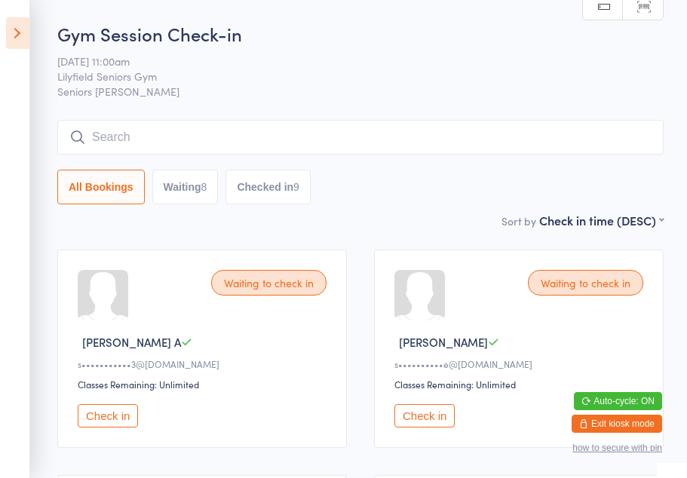 The image size is (687, 478). I want to click on button: Waiting8, so click(186, 187).